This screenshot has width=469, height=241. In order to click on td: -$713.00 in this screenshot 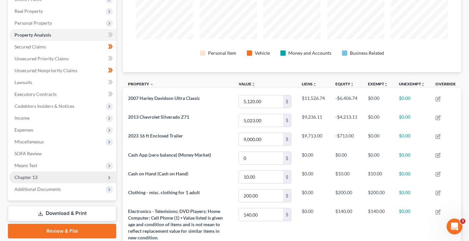, I will do `click(346, 139)`.